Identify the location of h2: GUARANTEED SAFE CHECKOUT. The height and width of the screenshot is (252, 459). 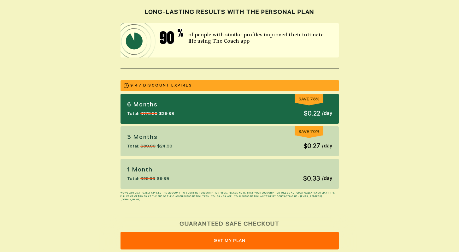
(230, 224).